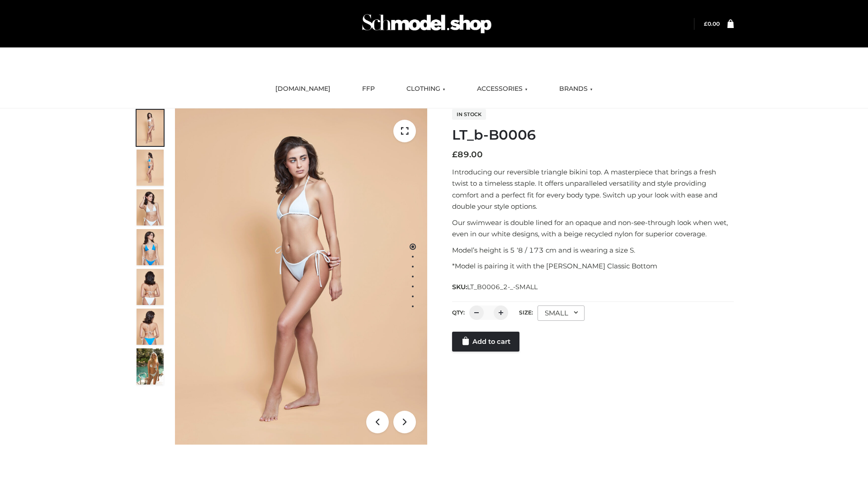 This screenshot has height=488, width=868. Describe the element at coordinates (711, 23) in the screenshot. I see `bdi: 0.00` at that location.